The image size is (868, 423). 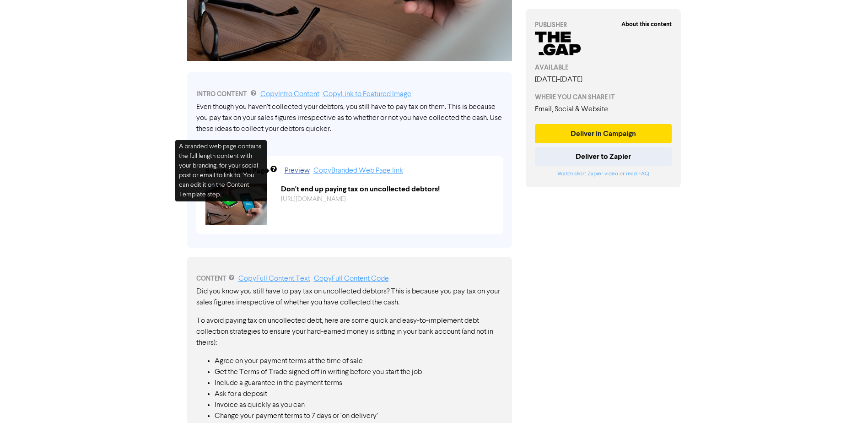 I want to click on div: LINKED CONTENT, so click(x=349, y=146).